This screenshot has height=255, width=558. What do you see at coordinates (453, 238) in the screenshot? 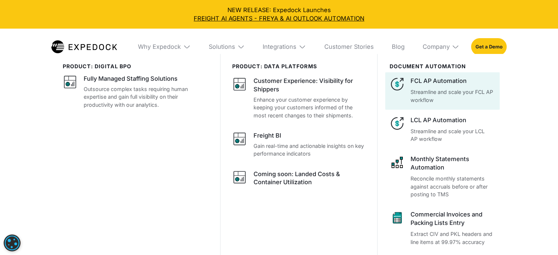
I see `p: Extract CIV and PKL headers and line items at 99.97% accuracy` at bounding box center [453, 238].